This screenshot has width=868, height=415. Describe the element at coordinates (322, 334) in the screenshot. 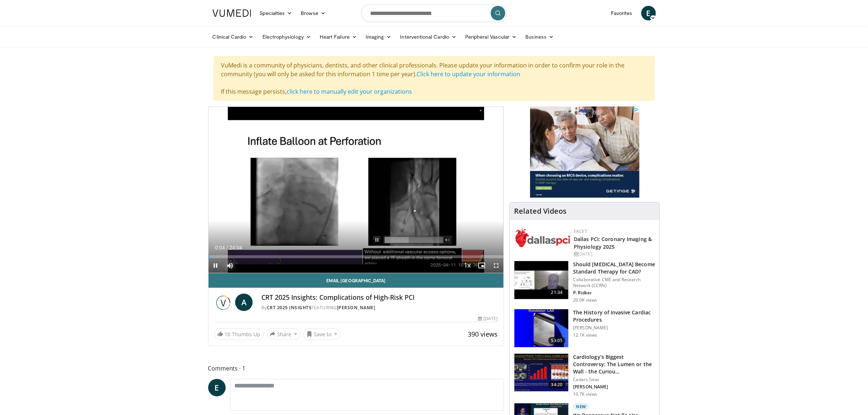

I see `button: Save to` at that location.